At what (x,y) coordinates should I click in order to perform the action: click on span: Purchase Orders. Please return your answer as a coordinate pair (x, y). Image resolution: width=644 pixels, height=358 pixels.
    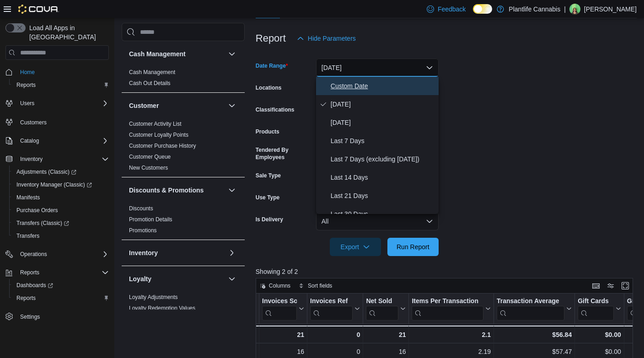
    Looking at the image, I should click on (61, 210).